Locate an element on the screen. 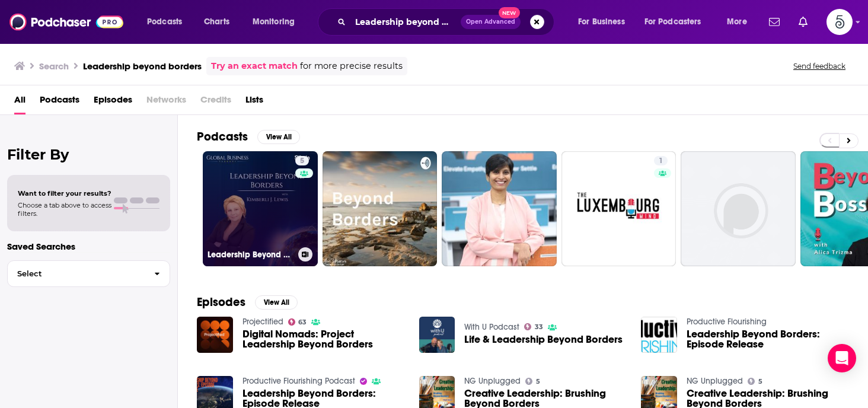 The image size is (868, 408). a: Productive Flourishing is located at coordinates (727, 321).